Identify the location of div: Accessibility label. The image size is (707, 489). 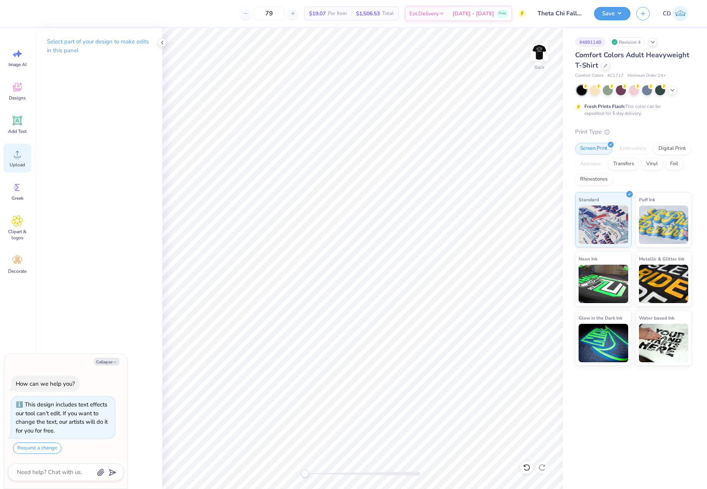
(305, 474).